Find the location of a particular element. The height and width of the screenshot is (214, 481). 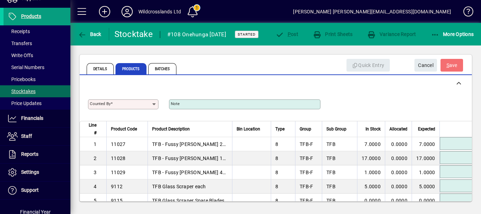

mat-label: Counted By is located at coordinates (100, 104).